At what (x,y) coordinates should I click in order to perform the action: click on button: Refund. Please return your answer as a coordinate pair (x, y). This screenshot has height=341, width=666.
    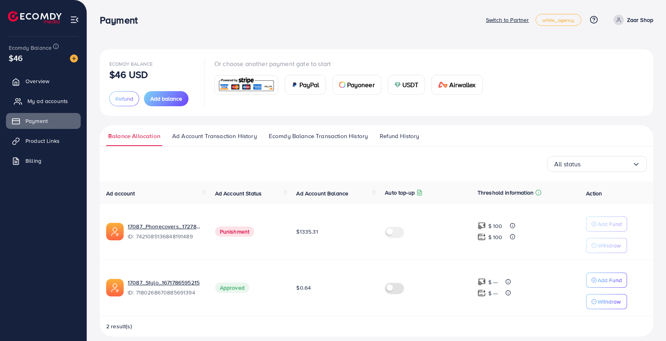
    Looking at the image, I should click on (124, 99).